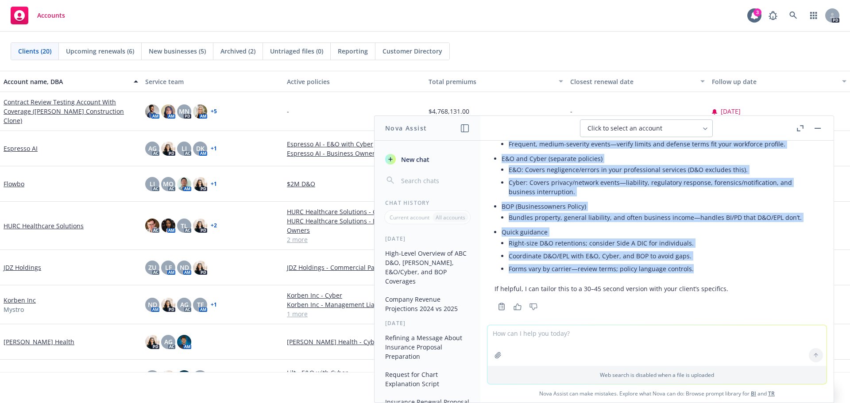 This screenshot has height=403, width=850. I want to click on p: BOP (Businessowners Policy), so click(660, 206).